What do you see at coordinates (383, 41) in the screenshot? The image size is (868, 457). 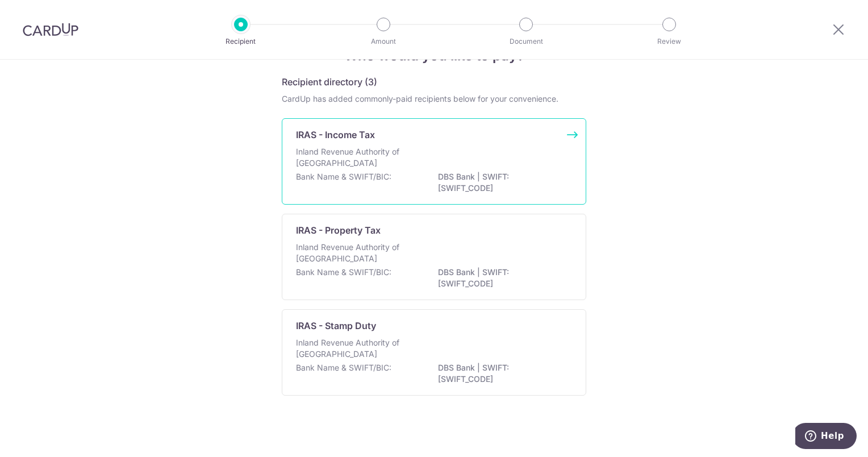 I see `p: Amount` at bounding box center [383, 41].